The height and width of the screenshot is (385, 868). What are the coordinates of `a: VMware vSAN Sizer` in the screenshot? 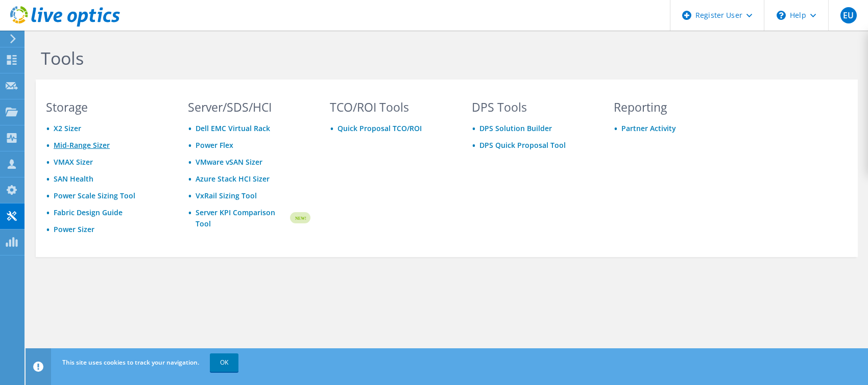 It's located at (228, 162).